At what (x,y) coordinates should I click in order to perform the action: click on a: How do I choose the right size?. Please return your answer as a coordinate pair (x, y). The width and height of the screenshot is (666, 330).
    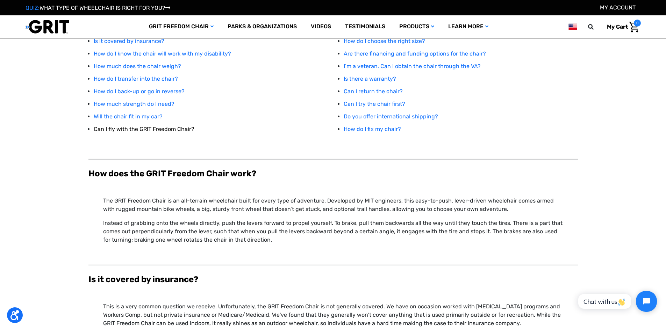
    Looking at the image, I should click on (384, 41).